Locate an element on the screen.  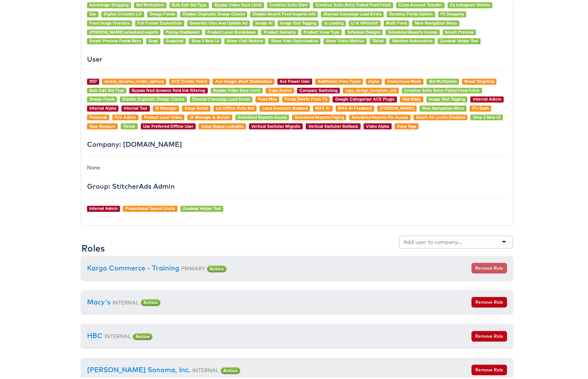
a: Bypass feed dynamic field link filtering is located at coordinates (168, 88).